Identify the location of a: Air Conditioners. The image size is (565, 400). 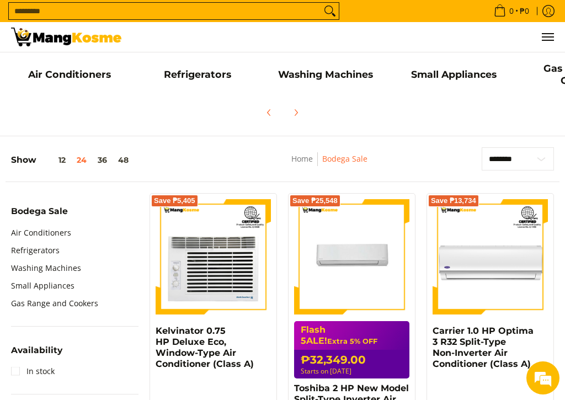
(41, 233).